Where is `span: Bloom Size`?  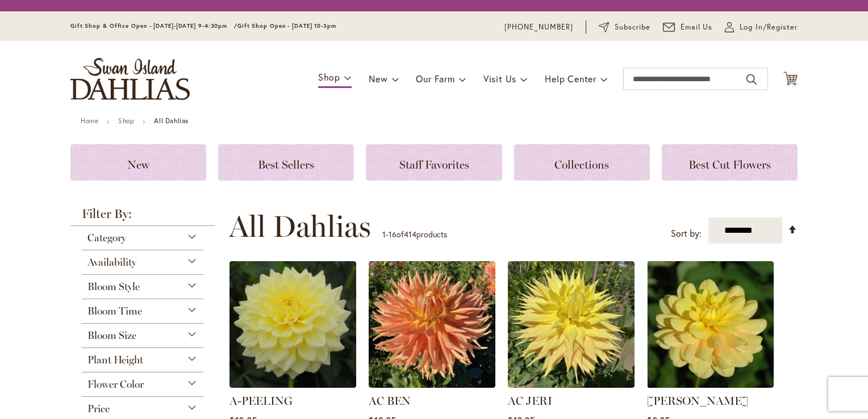
span: Bloom Size is located at coordinates (112, 336).